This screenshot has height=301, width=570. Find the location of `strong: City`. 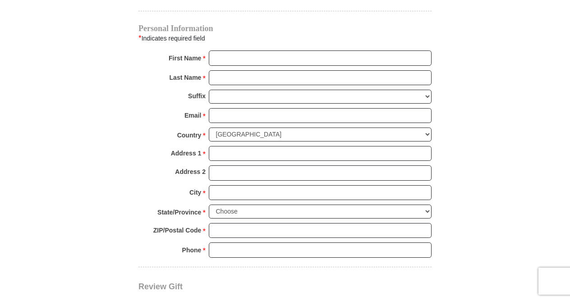

strong: City is located at coordinates (195, 193).